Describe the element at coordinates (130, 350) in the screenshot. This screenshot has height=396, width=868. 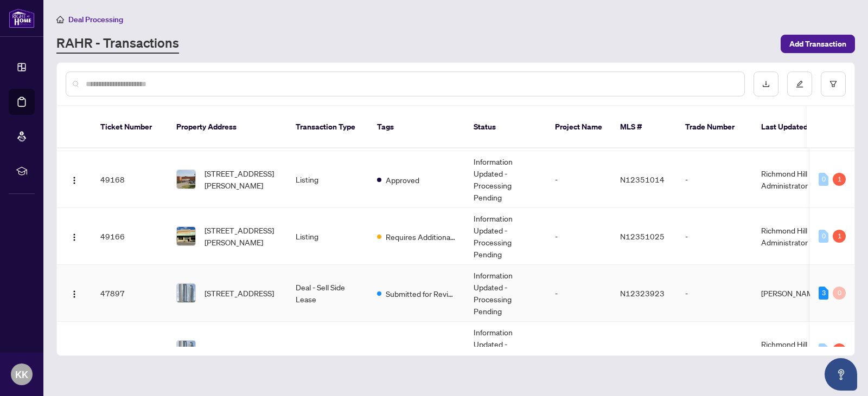
I see `td: 47218` at that location.